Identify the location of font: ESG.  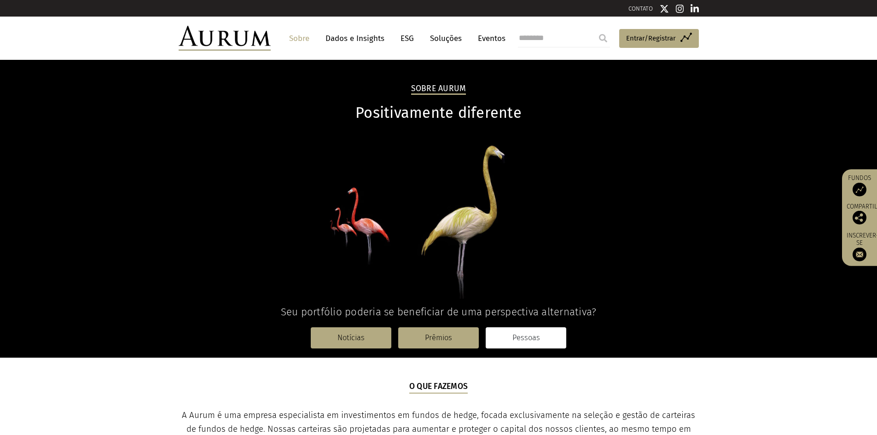
(407, 38).